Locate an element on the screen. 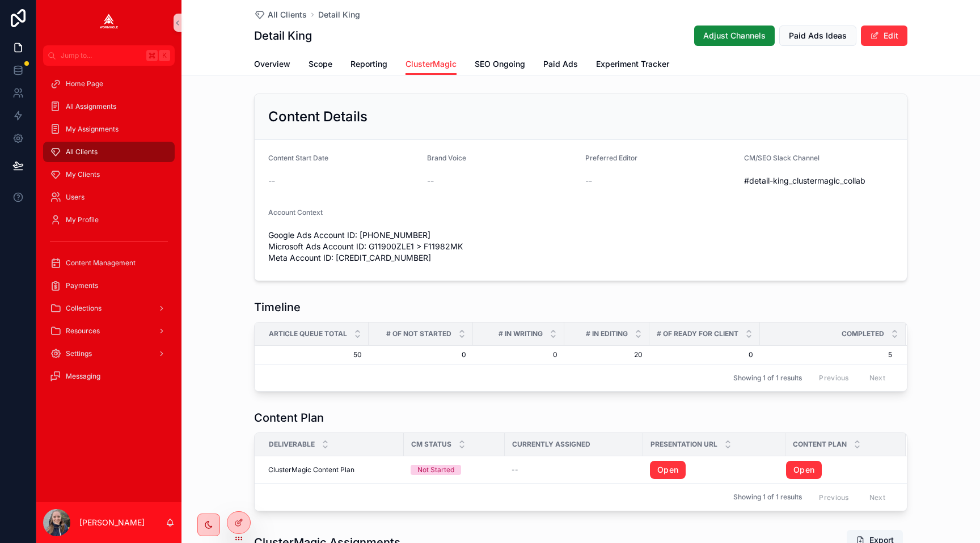 The width and height of the screenshot is (980, 543). a: Overview is located at coordinates (272, 65).